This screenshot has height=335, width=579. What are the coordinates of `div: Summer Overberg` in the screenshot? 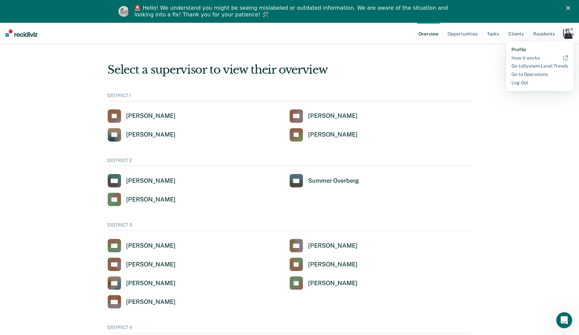 It's located at (334, 180).